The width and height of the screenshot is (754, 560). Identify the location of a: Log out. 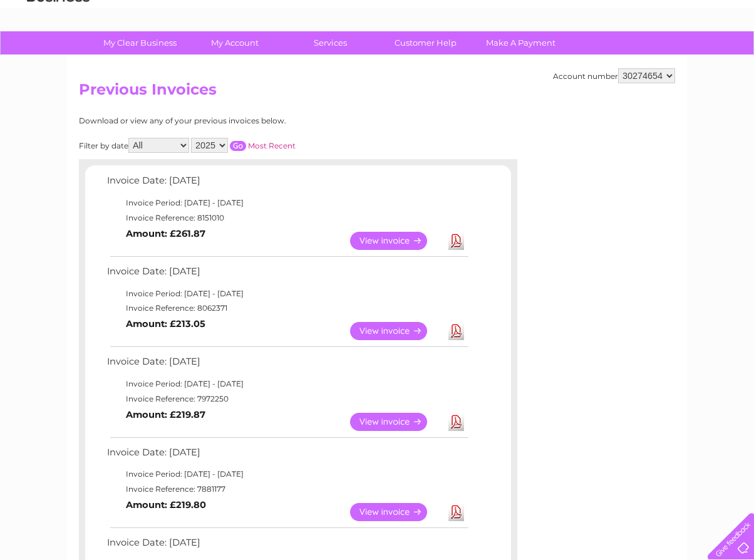
(727, 58).